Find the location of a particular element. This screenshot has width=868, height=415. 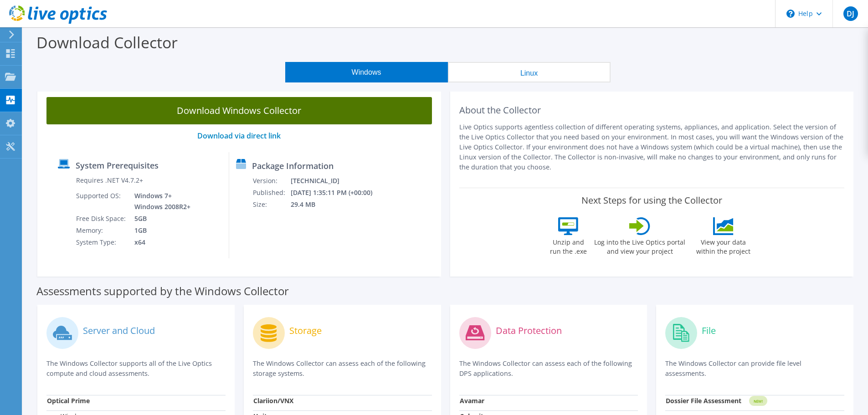

p: The Windows Collector can assess each of the following DPS applications. is located at coordinates (549, 368).